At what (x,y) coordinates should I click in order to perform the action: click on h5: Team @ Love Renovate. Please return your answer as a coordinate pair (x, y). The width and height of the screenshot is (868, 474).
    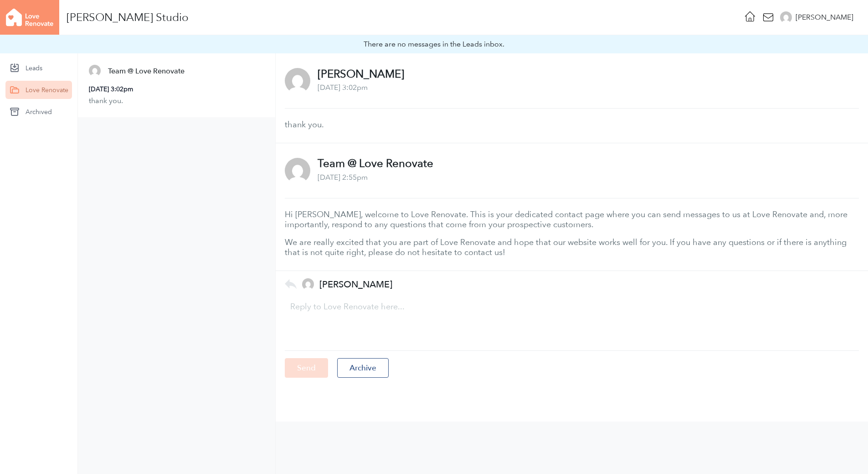
    Looking at the image, I should click on (146, 71).